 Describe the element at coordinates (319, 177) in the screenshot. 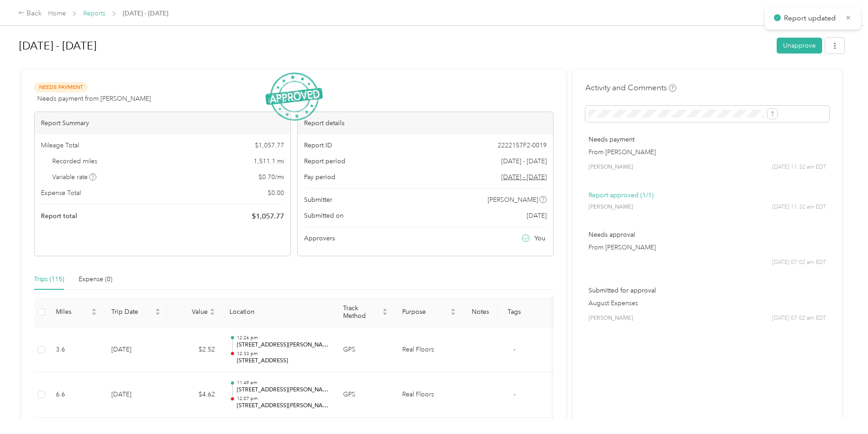

I see `span: Pay period` at that location.